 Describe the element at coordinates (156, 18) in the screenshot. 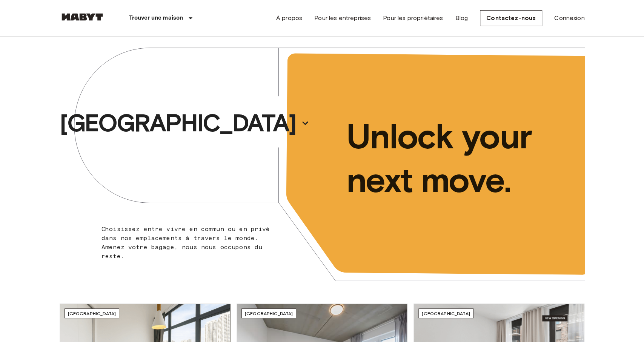

I see `p: Trouver une maison` at that location.